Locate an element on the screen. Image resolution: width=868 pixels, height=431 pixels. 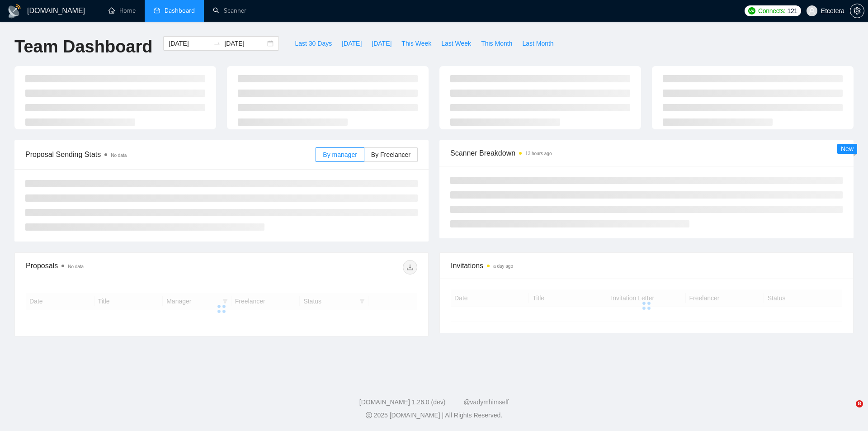
button: setting is located at coordinates (857, 11).